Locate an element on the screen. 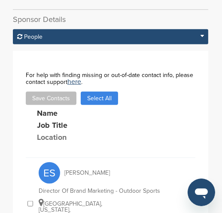 This screenshot has width=222, height=213. button: Select All is located at coordinates (99, 98).